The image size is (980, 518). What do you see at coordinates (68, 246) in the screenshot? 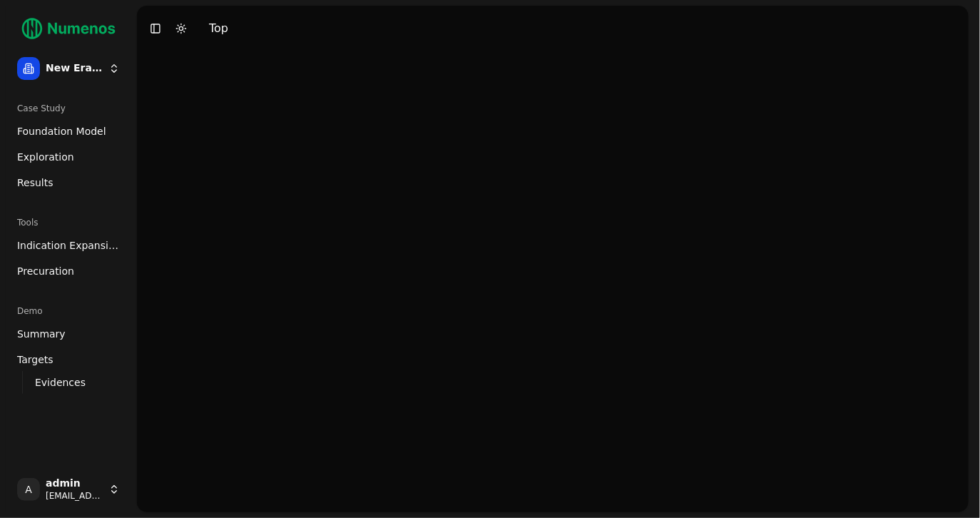
I see `span: Indication Expansion` at bounding box center [68, 246].